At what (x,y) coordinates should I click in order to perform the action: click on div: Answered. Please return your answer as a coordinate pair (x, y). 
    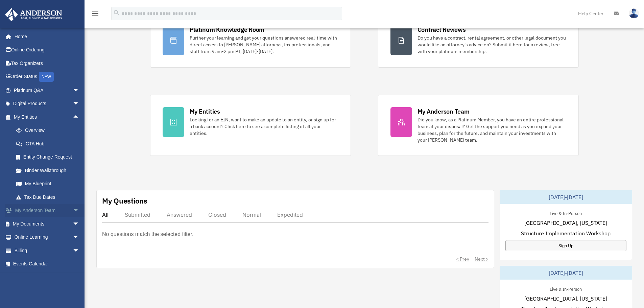
    Looking at the image, I should click on (179, 215).